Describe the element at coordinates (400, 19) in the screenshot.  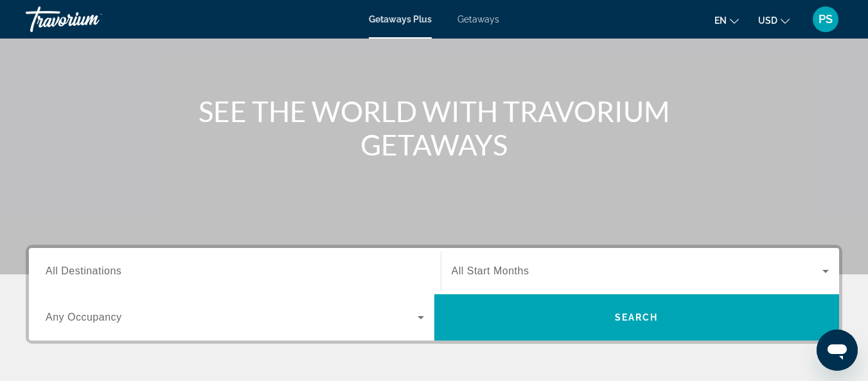
I see `a: Getaways Plus` at that location.